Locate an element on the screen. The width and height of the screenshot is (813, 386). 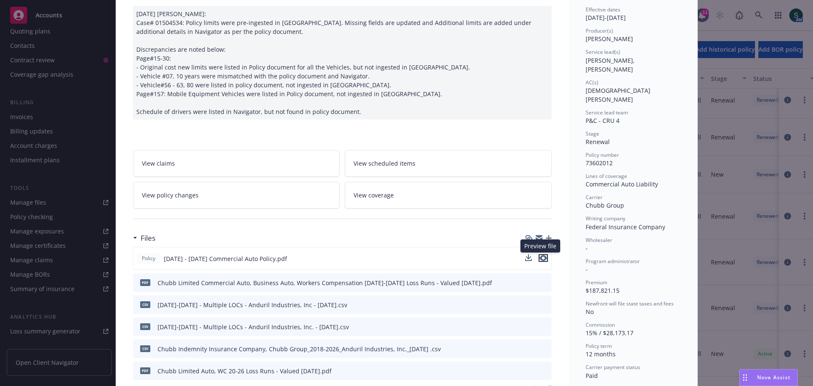
span: Policy number is located at coordinates (602, 155).